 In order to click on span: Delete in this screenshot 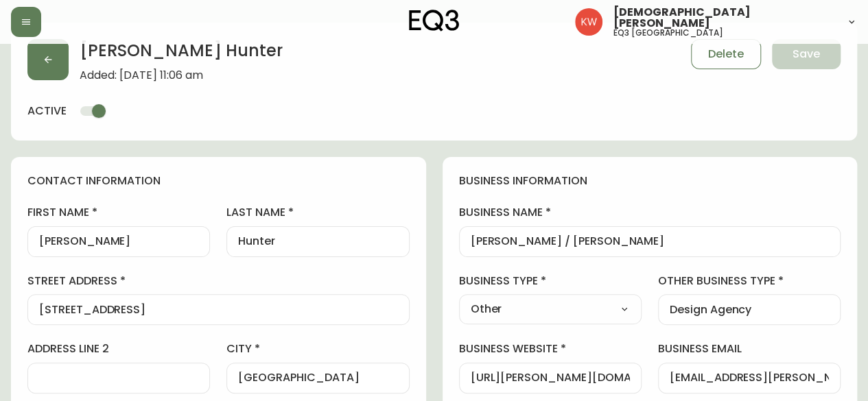, I will do `click(726, 54)`.